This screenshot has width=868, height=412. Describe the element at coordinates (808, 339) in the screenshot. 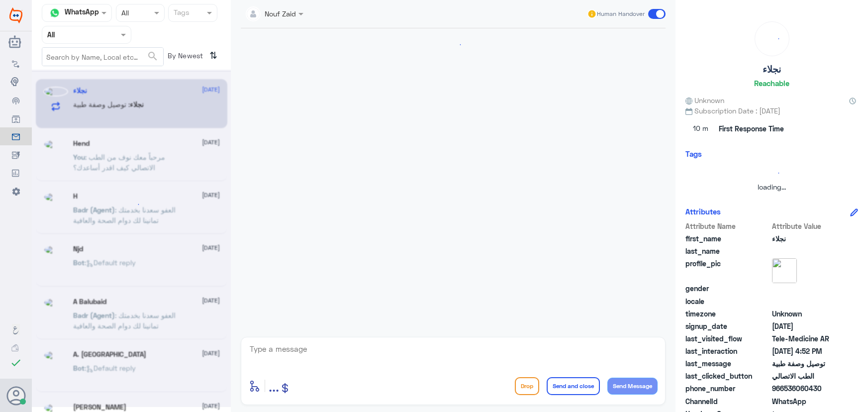

I see `span: Tele-Medicine AR` at that location.